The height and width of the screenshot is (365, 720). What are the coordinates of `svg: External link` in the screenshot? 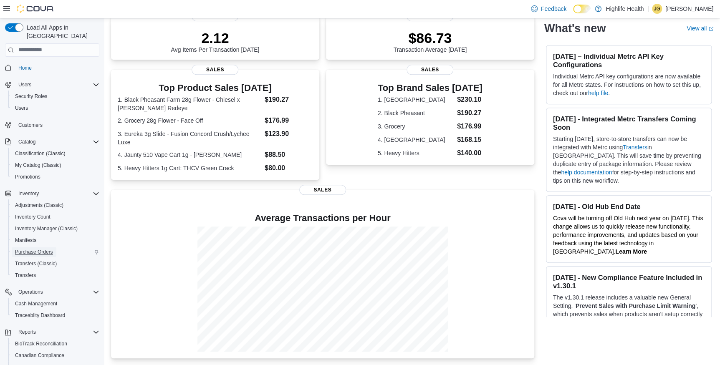 It's located at (711, 29).